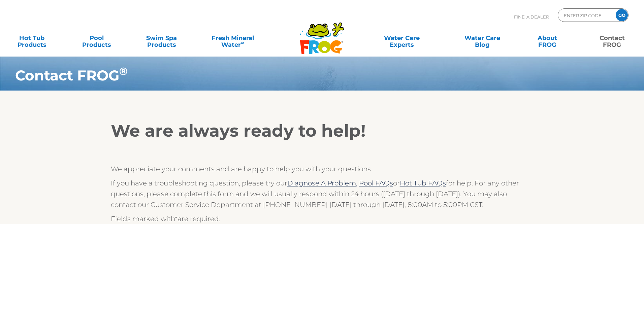 This screenshot has height=311, width=644. I want to click on a: Fresh MineralWater∞, so click(233, 38).